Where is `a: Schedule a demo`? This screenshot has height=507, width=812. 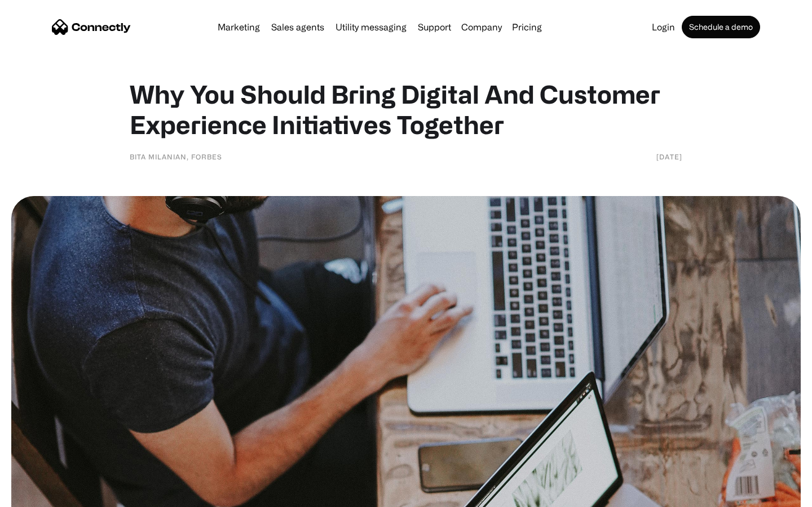 a: Schedule a demo is located at coordinates (721, 27).